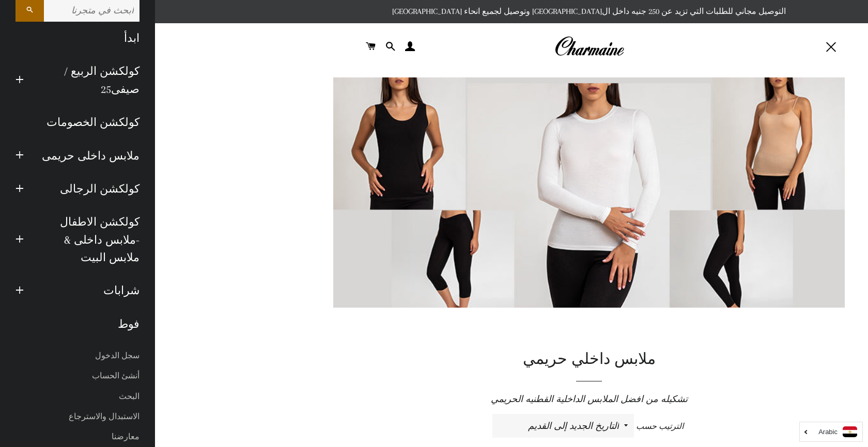 The image size is (868, 447). I want to click on a: كولكشن الاطفال -ملابس داخلى & ملابس البيت, so click(89, 239).